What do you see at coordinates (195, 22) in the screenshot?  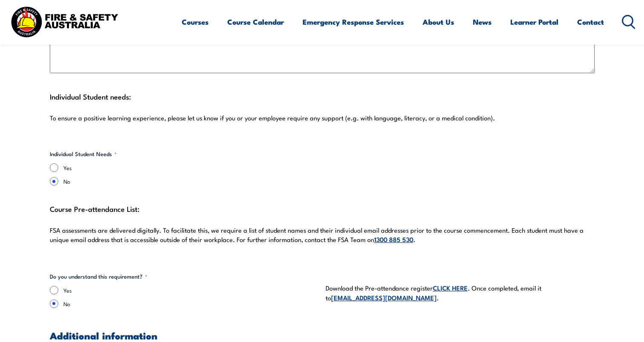 I see `a: Courses` at bounding box center [195, 22].